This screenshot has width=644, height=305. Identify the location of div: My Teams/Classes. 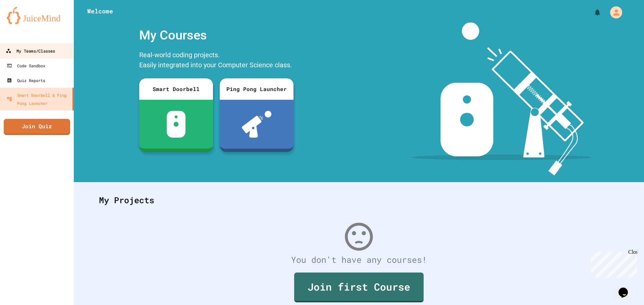
(30, 51).